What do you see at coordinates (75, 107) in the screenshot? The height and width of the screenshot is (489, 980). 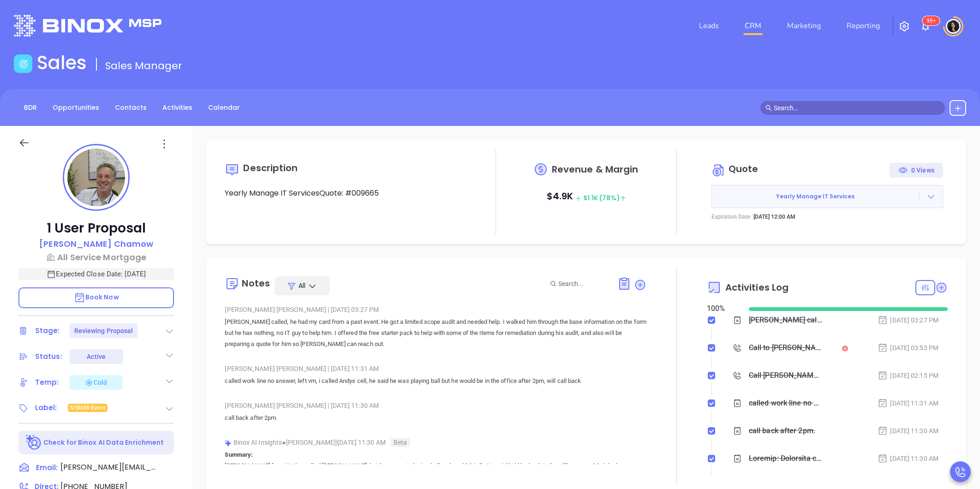 I see `a: Opportunities` at bounding box center [75, 107].